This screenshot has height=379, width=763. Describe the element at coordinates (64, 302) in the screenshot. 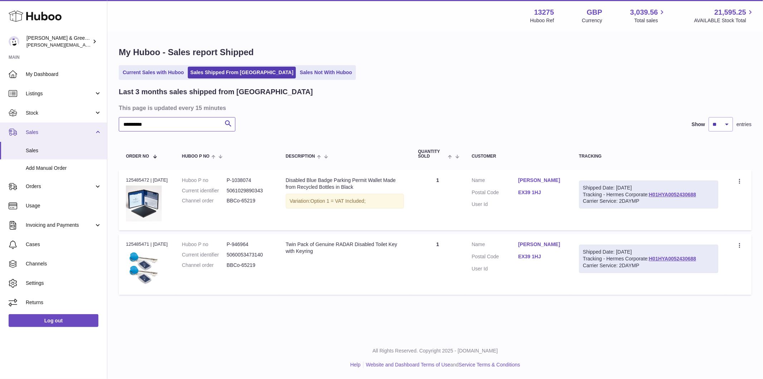

I see `span: Returns` at that location.